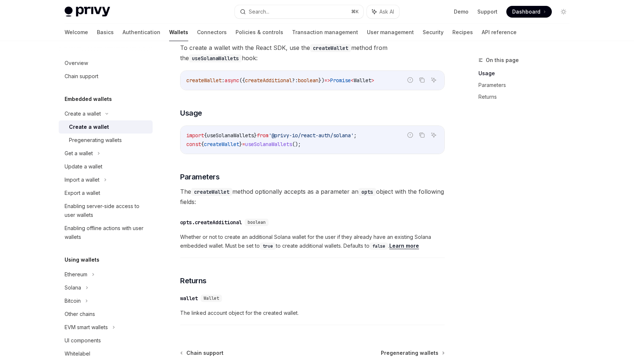  What do you see at coordinates (87, 12) in the screenshot?
I see `img: light logo` at bounding box center [87, 12].